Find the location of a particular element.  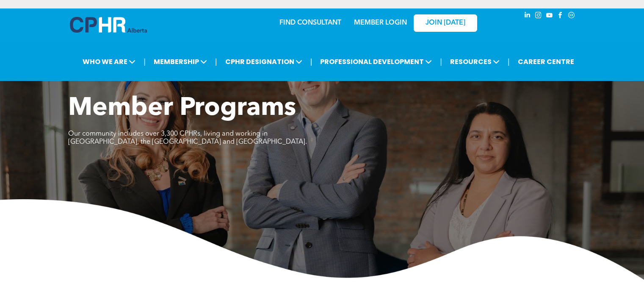

a: instagram is located at coordinates (539, 16).